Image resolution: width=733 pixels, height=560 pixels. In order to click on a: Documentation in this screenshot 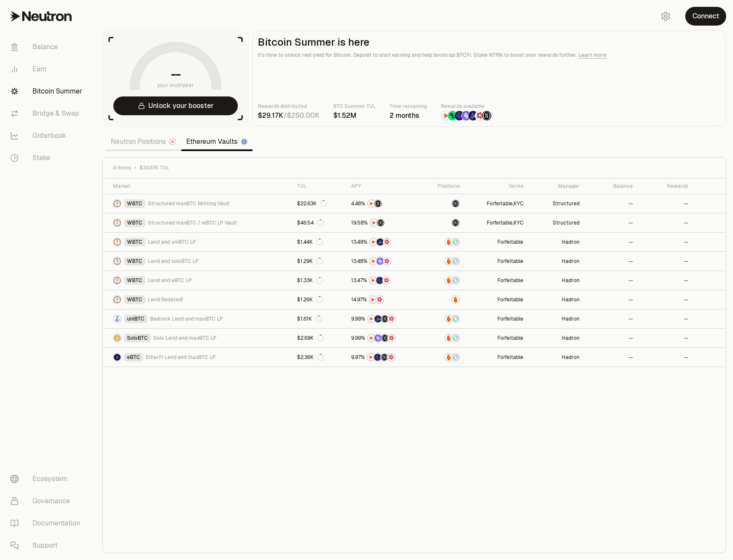, I will do `click(48, 523)`.